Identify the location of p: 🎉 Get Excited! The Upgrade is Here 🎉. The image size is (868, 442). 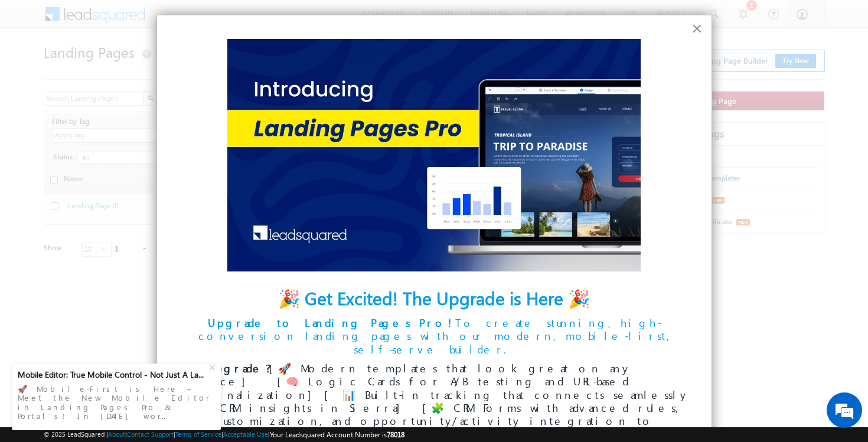
(434, 298).